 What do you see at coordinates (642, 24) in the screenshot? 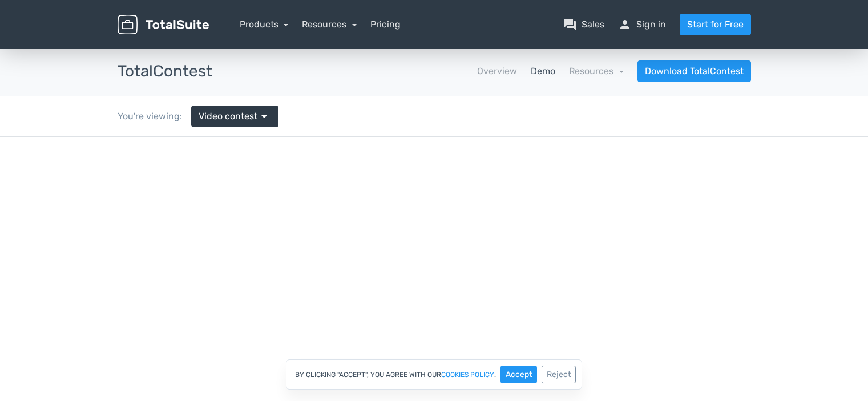
I see `a: personSign in` at bounding box center [642, 24].